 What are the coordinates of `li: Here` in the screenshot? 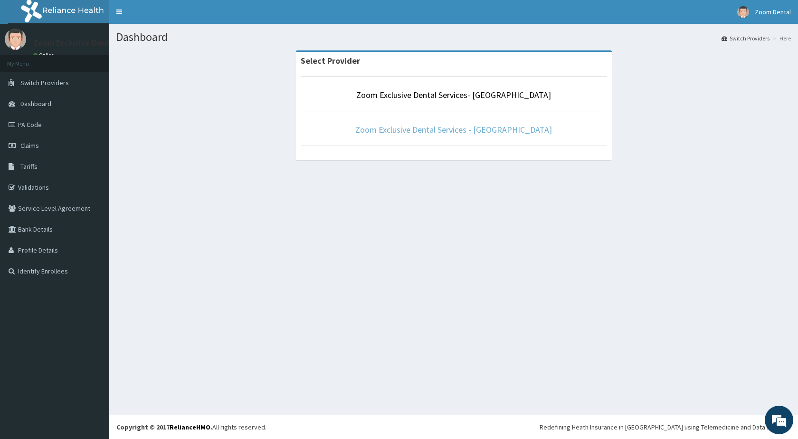 It's located at (781, 38).